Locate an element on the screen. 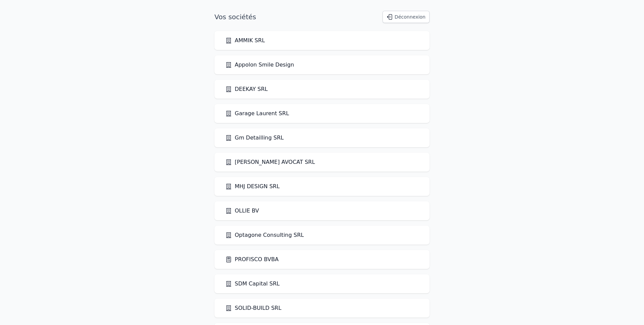 The height and width of the screenshot is (325, 644). a: Gm Detailling SRL is located at coordinates (254, 138).